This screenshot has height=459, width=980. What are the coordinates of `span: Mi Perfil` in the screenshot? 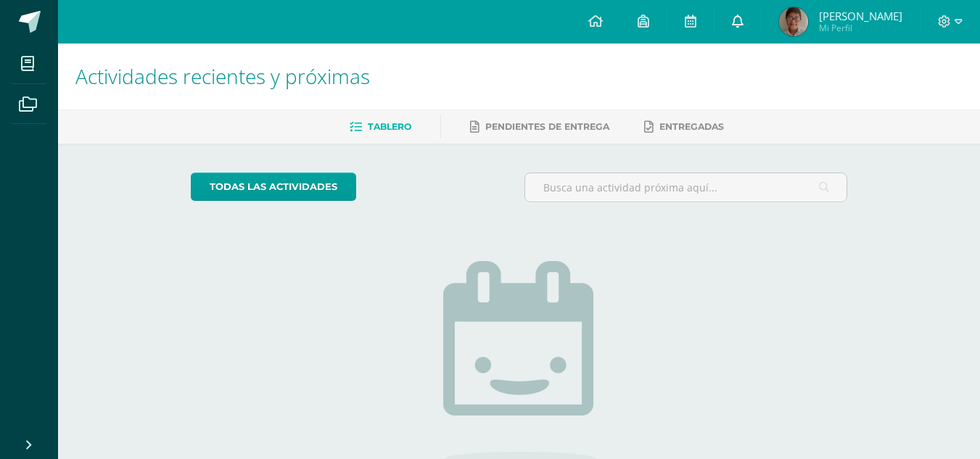 It's located at (860, 27).